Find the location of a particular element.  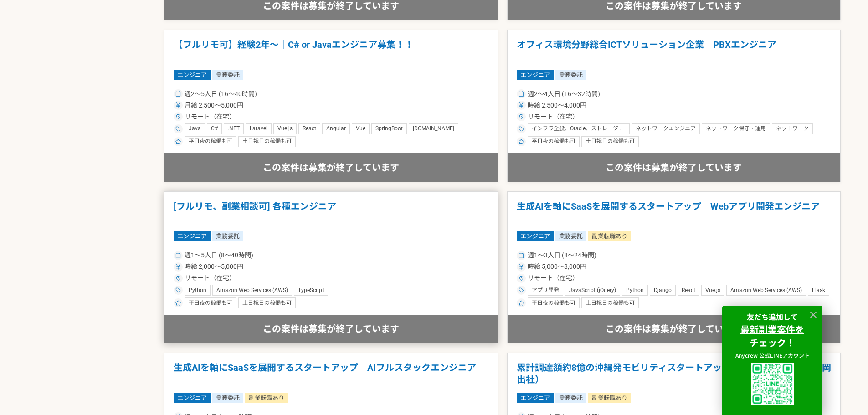

span: インフラ全般、Oracle、ストレージ、ミドルウェア多数、監視、運用 is located at coordinates (579, 129).